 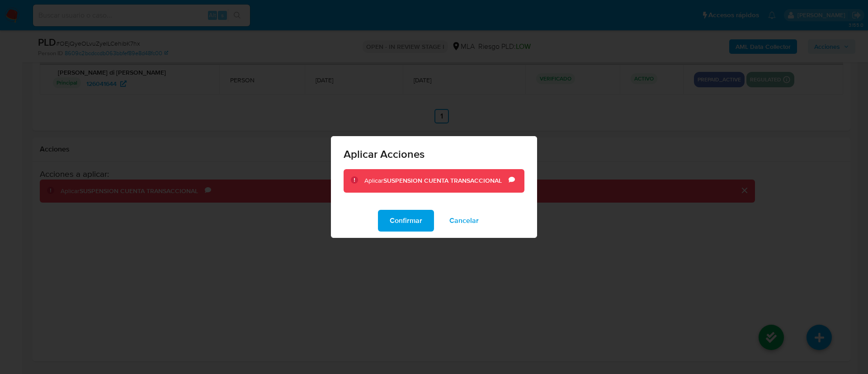 I want to click on b: SUSPENSION CUENTA TRANSACCIONAL, so click(x=443, y=180).